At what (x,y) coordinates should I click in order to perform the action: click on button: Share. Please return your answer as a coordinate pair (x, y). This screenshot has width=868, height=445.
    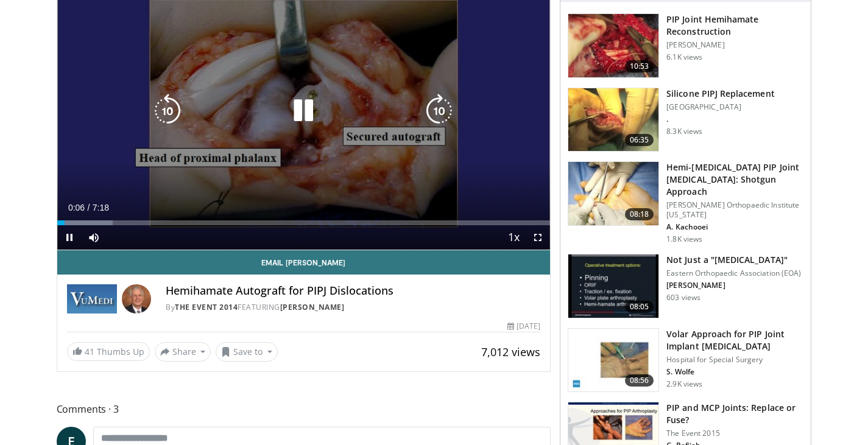
    Looking at the image, I should click on (182, 352).